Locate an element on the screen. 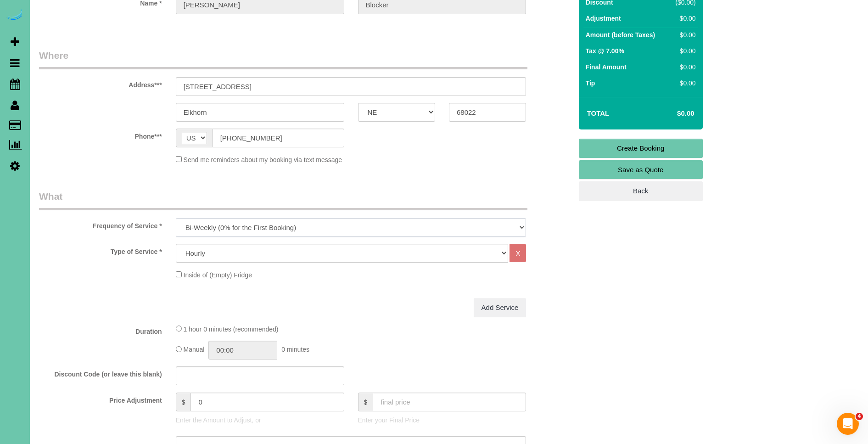 The height and width of the screenshot is (444, 868). a: Add Service is located at coordinates (500, 307).